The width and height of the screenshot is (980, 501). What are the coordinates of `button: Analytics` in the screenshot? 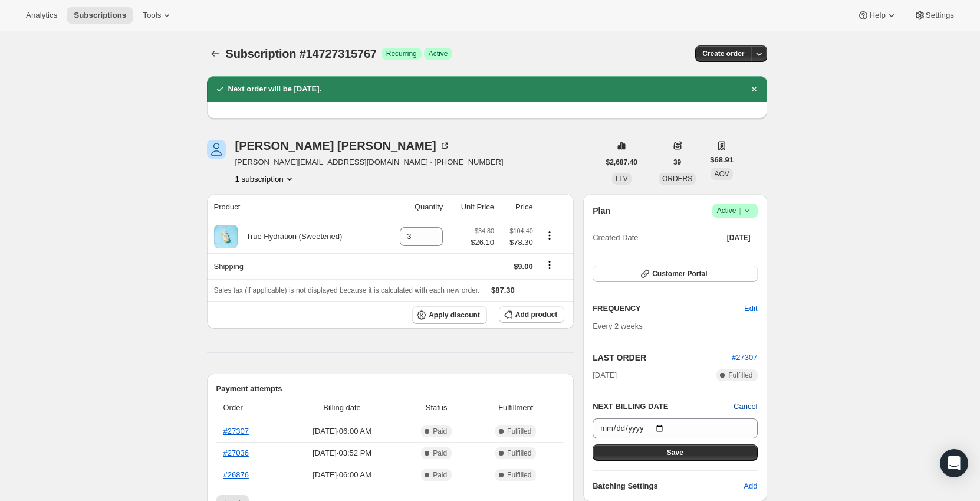 It's located at (42, 16).